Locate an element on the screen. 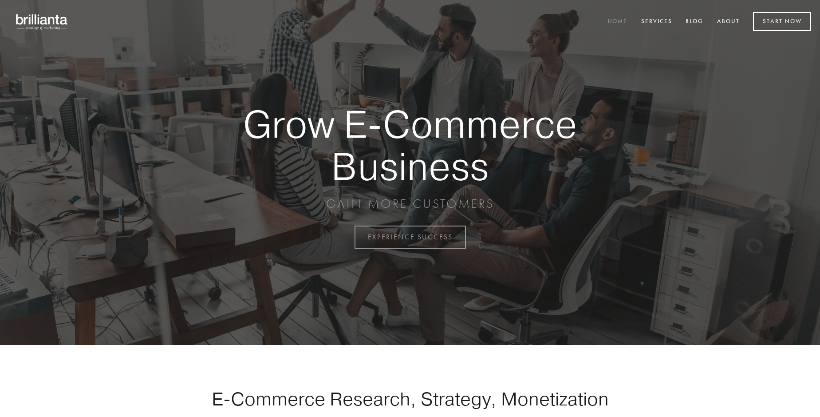 This screenshot has height=417, width=820. a: Home is located at coordinates (618, 22).